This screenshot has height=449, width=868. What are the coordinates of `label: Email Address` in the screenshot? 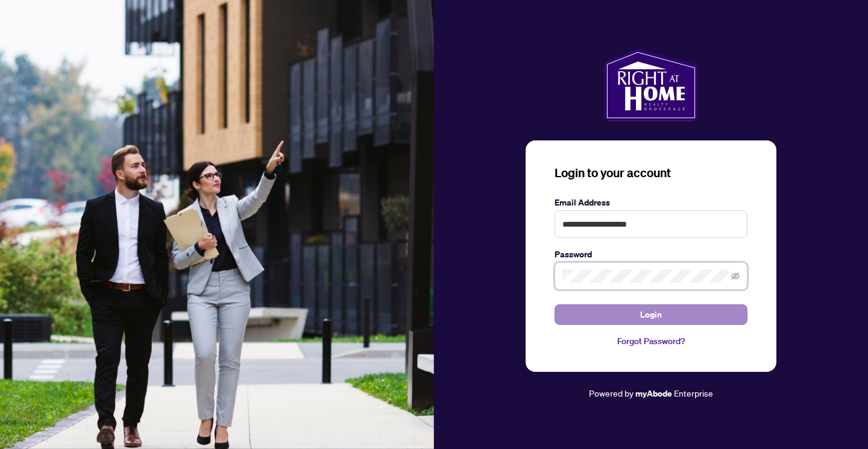 It's located at (651, 203).